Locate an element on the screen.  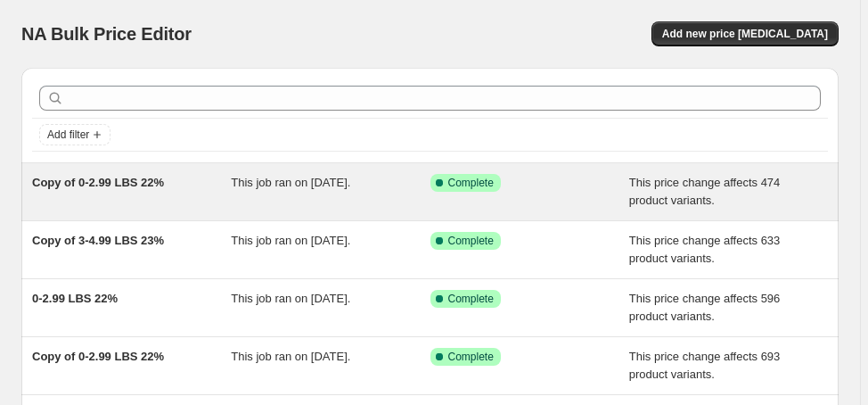
span: This price change affects 474 product variants. is located at coordinates (705, 191).